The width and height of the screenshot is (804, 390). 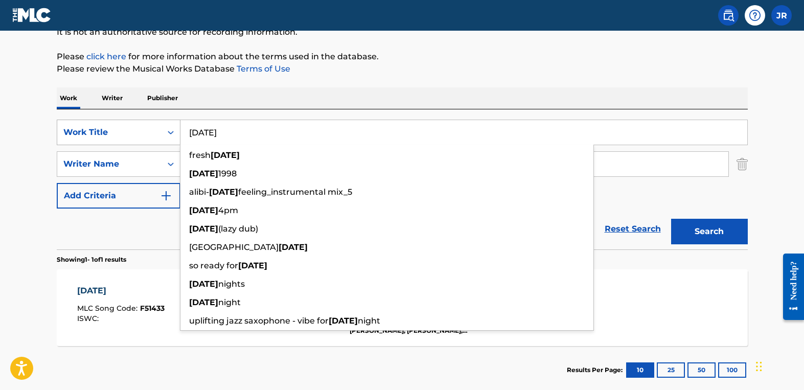 What do you see at coordinates (755, 15) in the screenshot?
I see `img: help` at bounding box center [755, 15].